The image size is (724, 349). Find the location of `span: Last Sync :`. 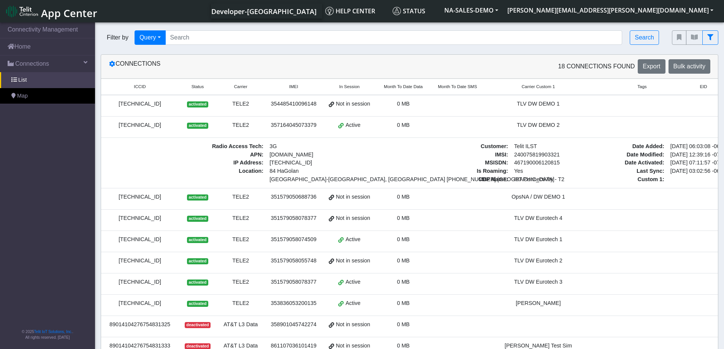

span: Last Sync : is located at coordinates (631, 171).